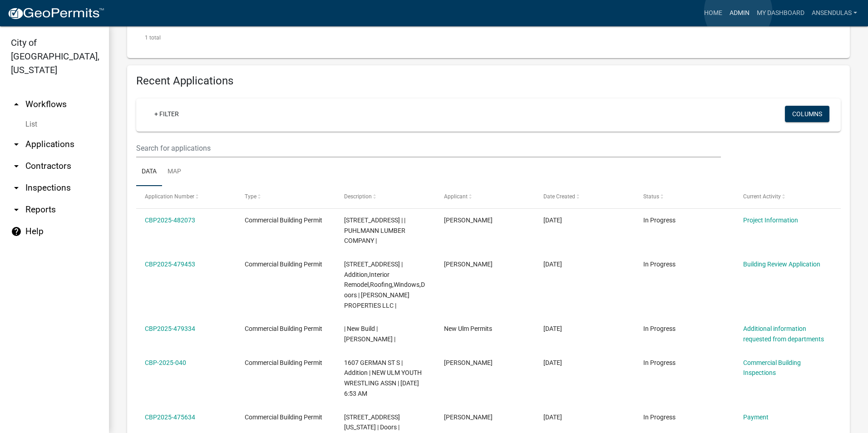  What do you see at coordinates (756, 417) in the screenshot?
I see `a: Payment` at bounding box center [756, 417].